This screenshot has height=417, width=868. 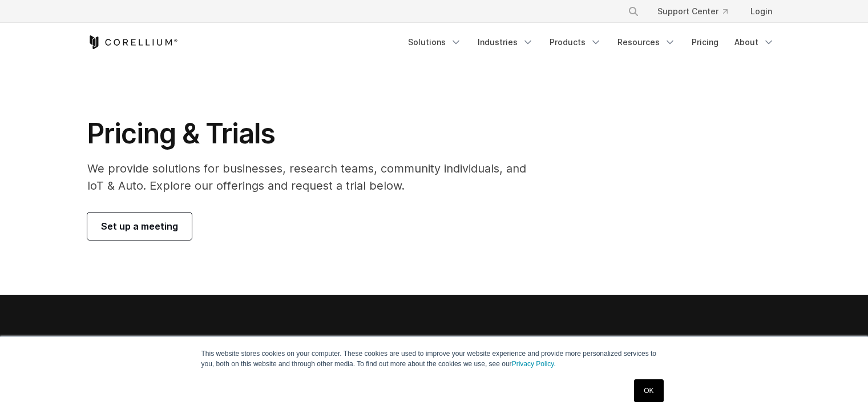 What do you see at coordinates (139, 226) in the screenshot?
I see `a: Set up a meeting` at bounding box center [139, 226].